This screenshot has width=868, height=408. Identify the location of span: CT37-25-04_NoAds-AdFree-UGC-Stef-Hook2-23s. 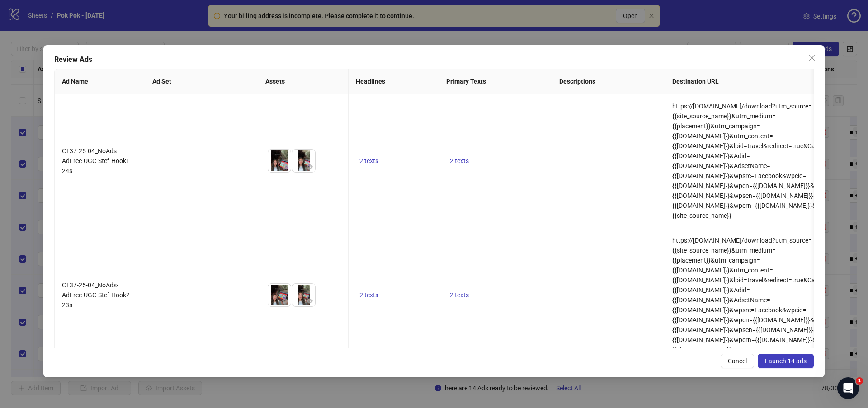
(97, 295).